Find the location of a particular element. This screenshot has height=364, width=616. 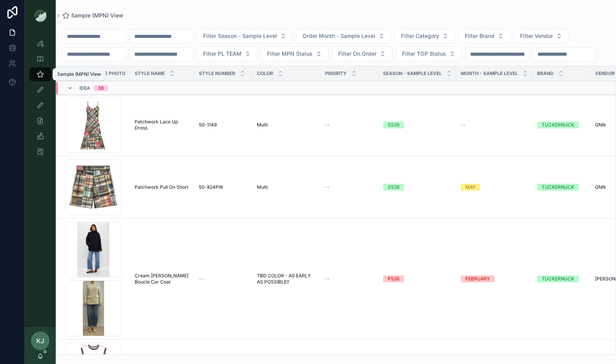

span: Order Month - Sample Level is located at coordinates (339, 36).